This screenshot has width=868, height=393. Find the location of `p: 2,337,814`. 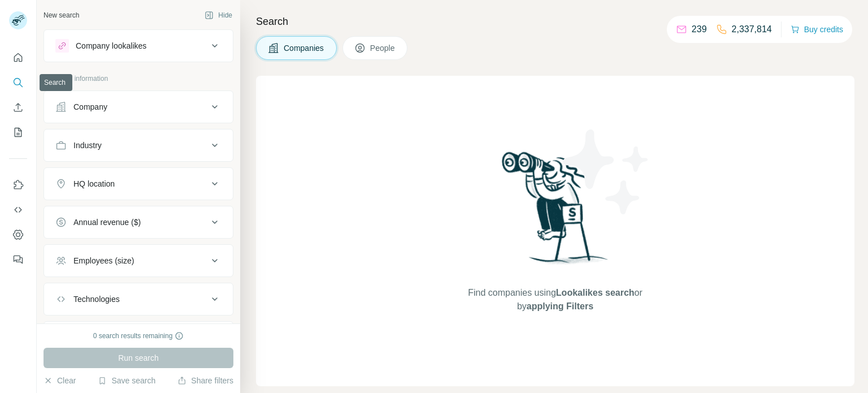

p: 2,337,814 is located at coordinates (752, 29).